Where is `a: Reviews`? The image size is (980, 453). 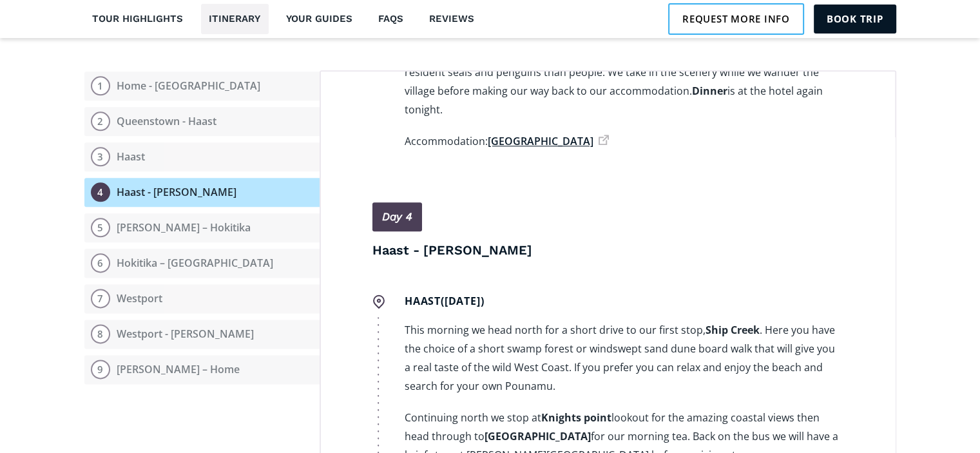
a: Reviews is located at coordinates (452, 19).